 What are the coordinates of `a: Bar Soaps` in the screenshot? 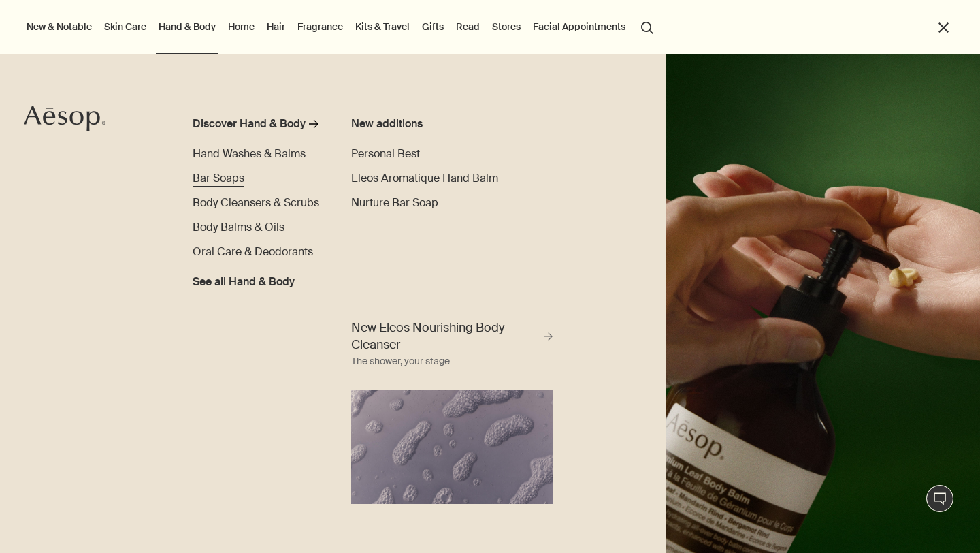 It's located at (219, 179).